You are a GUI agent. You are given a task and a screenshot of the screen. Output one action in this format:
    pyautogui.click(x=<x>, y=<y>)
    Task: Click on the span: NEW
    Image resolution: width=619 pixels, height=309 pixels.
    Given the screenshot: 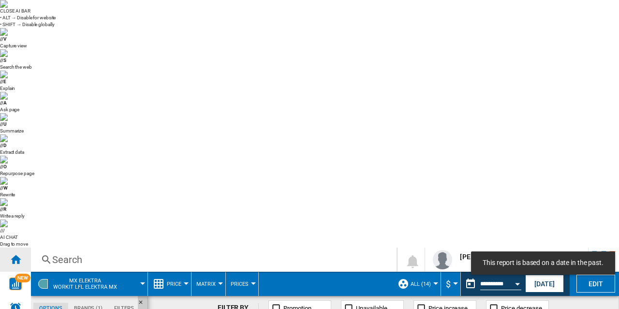 What is the action you would take?
    pyautogui.click(x=23, y=278)
    